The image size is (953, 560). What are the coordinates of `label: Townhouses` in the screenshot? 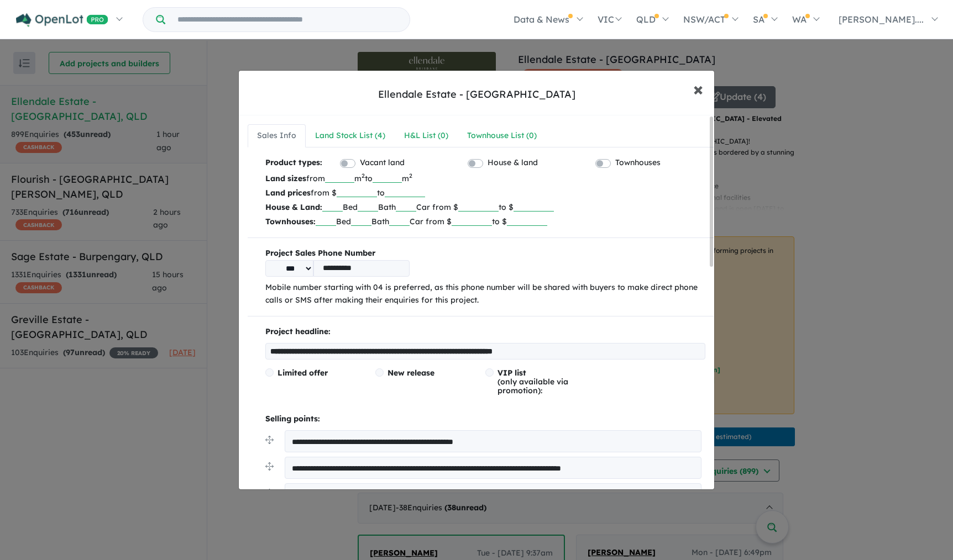 It's located at (638, 163).